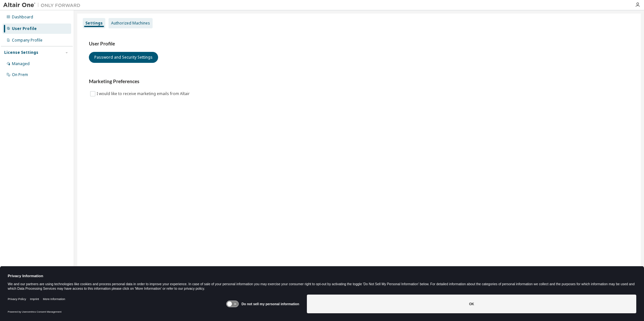 The image size is (644, 321). I want to click on h3: Marketing Preferences, so click(359, 82).